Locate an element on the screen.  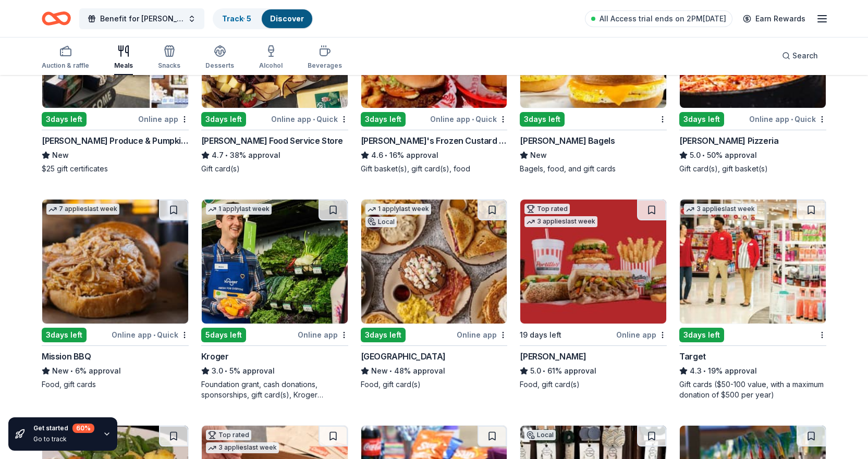
span: 4.3 is located at coordinates (695, 371).